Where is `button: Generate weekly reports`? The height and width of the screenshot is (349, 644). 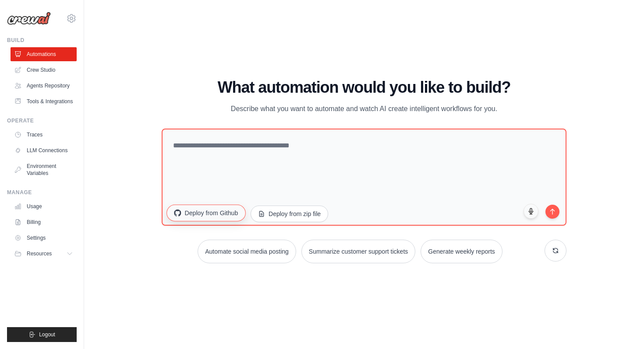
button: Generate weekly reports is located at coordinates (461, 252).